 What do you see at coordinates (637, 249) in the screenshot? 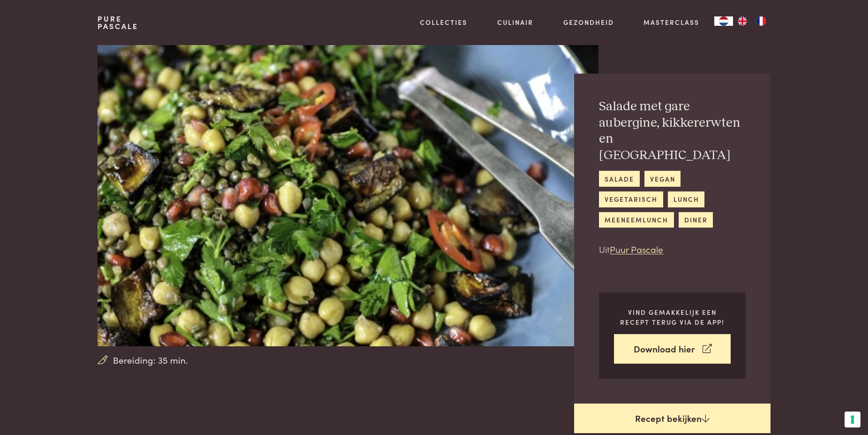
I see `a: Puur Pascale` at bounding box center [637, 249].